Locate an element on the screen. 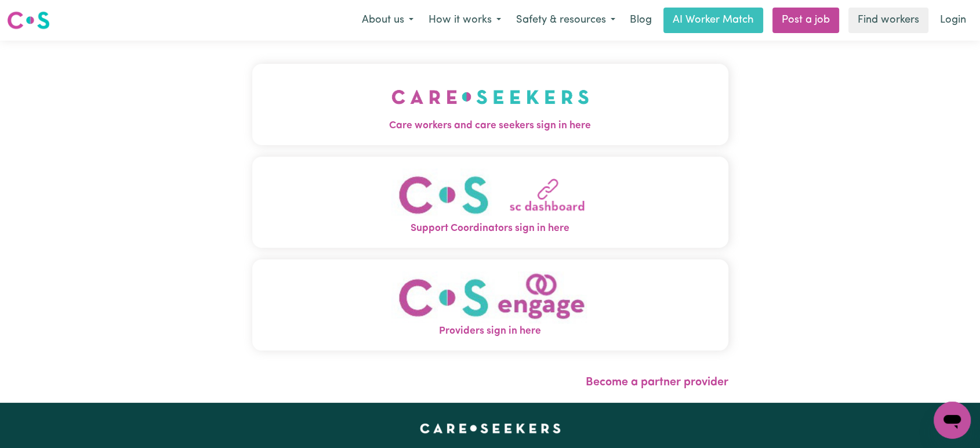 Image resolution: width=980 pixels, height=448 pixels. a: Careseekers home page is located at coordinates (490, 428).